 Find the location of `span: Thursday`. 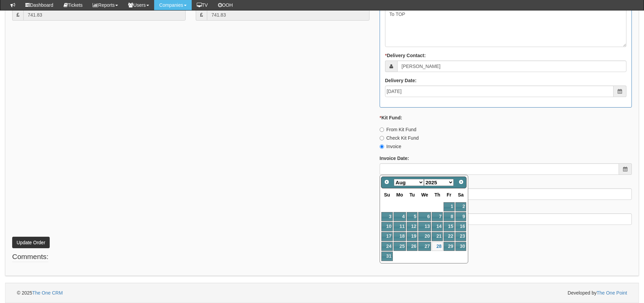

span: Thursday is located at coordinates (437, 195).